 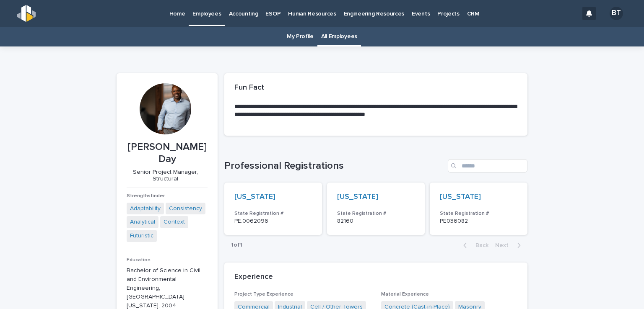 What do you see at coordinates (474, 245) in the screenshot?
I see `button: Back` at bounding box center [474, 245].